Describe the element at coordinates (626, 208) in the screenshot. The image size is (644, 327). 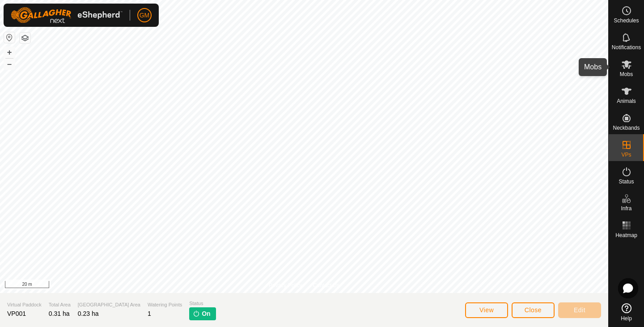
I see `span: Infra` at that location.